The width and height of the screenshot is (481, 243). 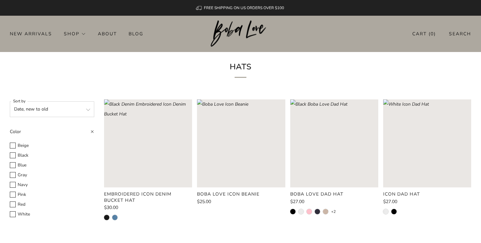 What do you see at coordinates (148, 197) in the screenshot?
I see `a: Embroidered Icon Denim Bucket Hat` at bounding box center [148, 197].